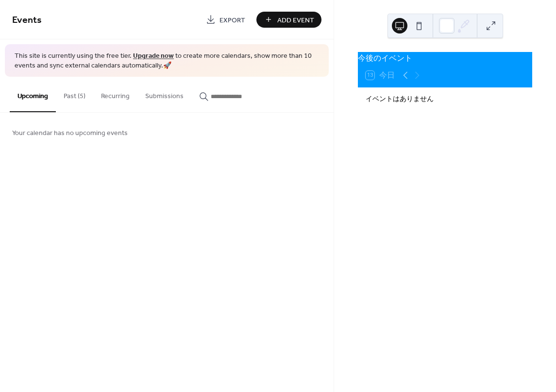 The image size is (556, 392). What do you see at coordinates (153, 56) in the screenshot?
I see `a: Upgrade now` at bounding box center [153, 56].